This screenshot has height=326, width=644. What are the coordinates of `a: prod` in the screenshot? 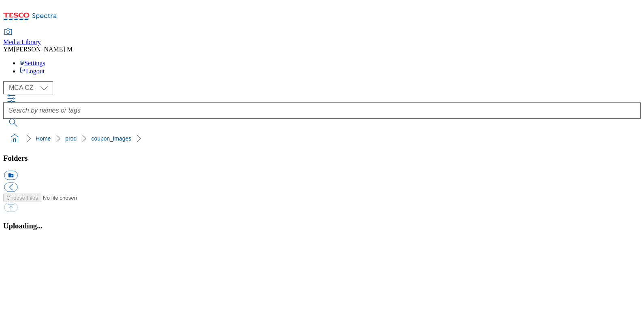 It's located at (71, 138).